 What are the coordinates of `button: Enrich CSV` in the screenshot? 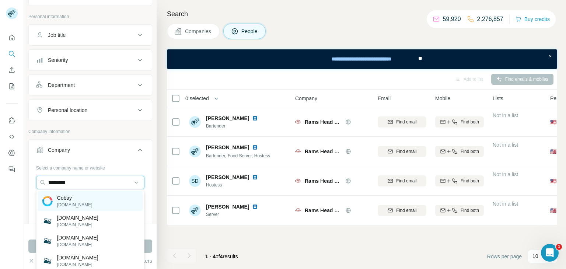 It's located at (12, 70).